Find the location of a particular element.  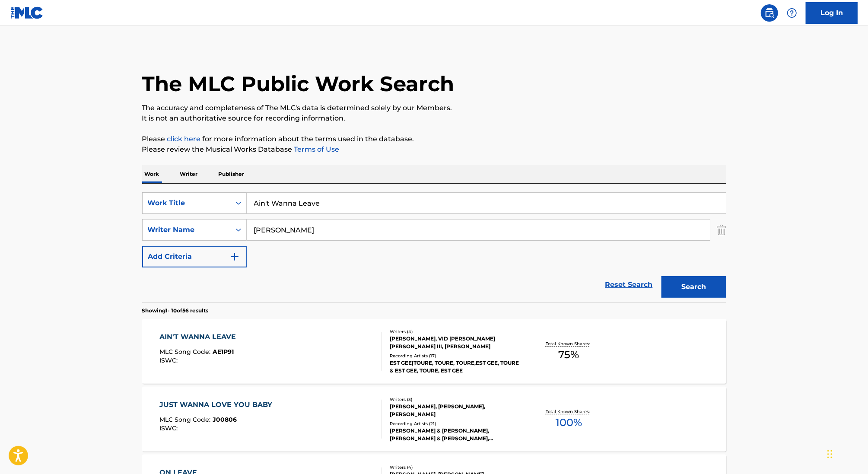

a: Terms of Use is located at coordinates (316, 149).